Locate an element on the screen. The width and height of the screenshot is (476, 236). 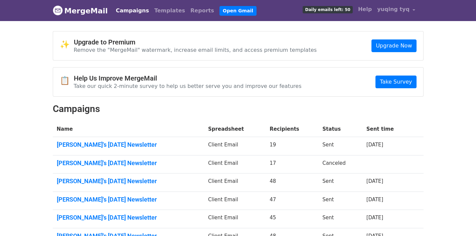
a: Help is located at coordinates (365, 9).